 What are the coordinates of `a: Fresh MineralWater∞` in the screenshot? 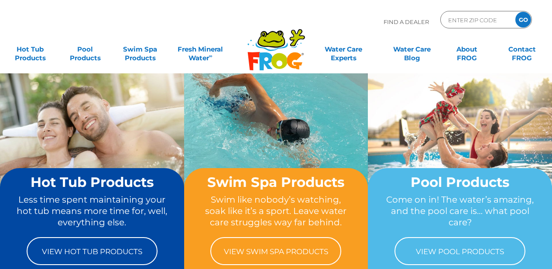 It's located at (200, 49).